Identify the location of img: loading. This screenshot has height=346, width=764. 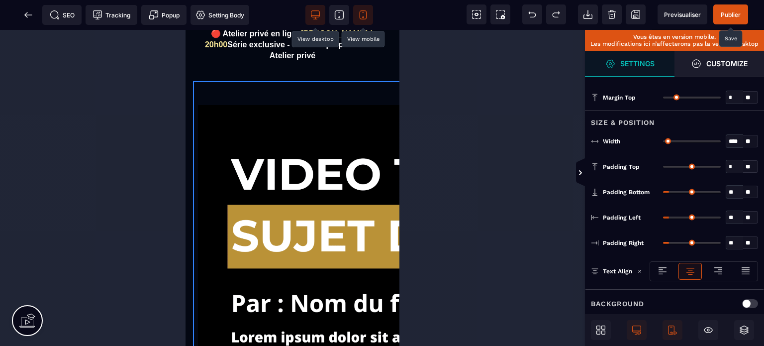
(639, 271).